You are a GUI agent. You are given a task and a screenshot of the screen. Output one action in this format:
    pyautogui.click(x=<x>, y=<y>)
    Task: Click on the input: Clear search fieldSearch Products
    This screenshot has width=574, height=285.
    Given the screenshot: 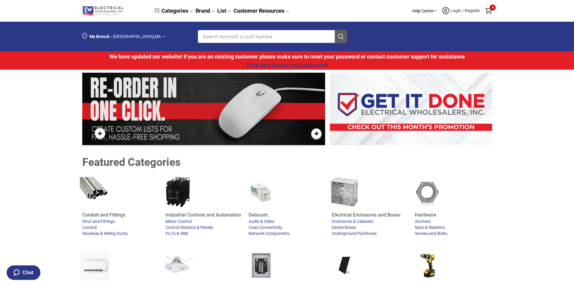 What is the action you would take?
    pyautogui.click(x=261, y=36)
    